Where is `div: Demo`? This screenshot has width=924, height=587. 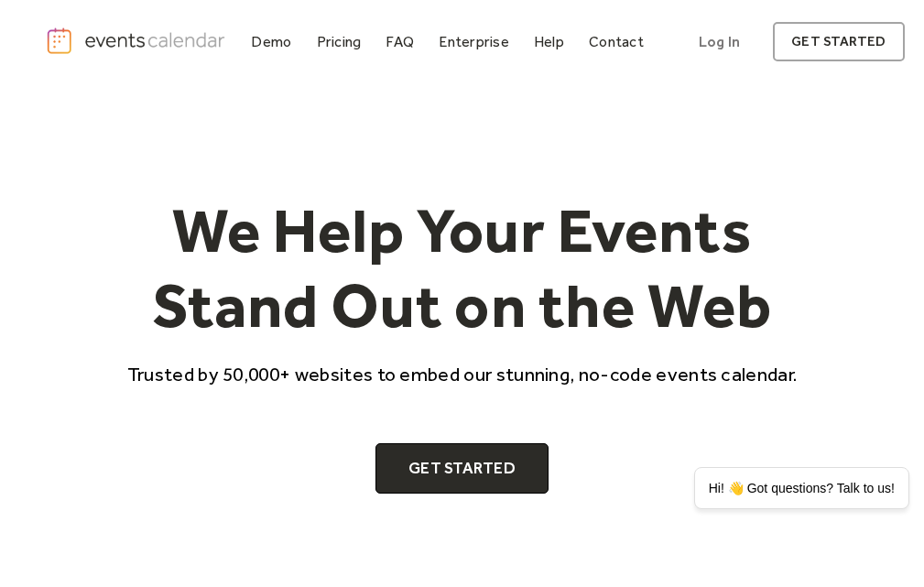 div: Demo is located at coordinates (271, 41).